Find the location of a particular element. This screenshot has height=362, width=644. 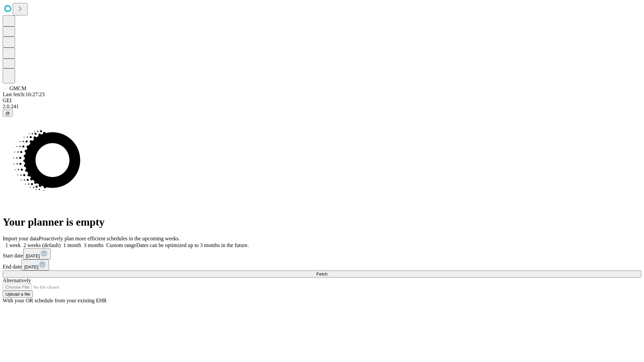

span: Proactively plan more efficient schedules in the upcoming weeks. is located at coordinates (109, 238).